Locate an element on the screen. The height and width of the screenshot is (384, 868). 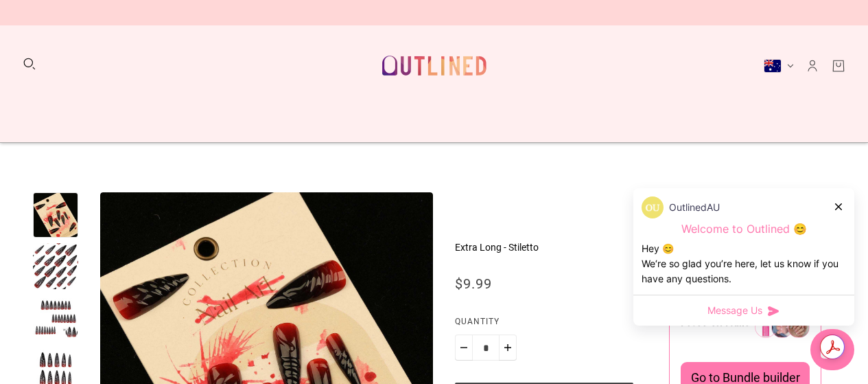
a: Cart is located at coordinates (839, 66).